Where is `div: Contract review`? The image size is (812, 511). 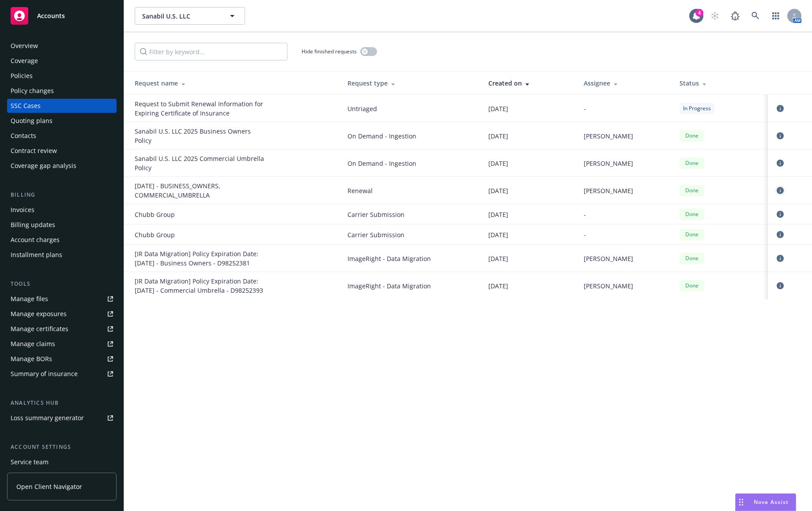 div: Contract review is located at coordinates (34, 151).